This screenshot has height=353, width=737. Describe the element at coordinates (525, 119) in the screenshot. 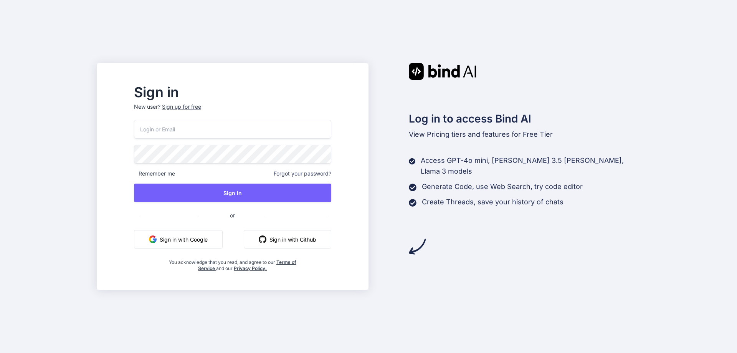

I see `h2: Log in to access Bind AI` at that location.